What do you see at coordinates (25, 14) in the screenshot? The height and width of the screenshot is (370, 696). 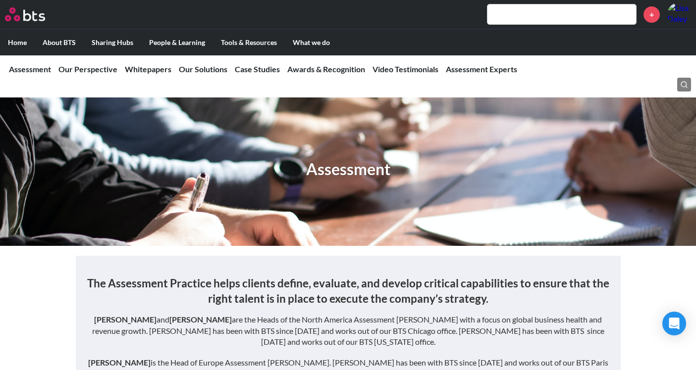 I see `img: BTS Logo` at bounding box center [25, 14].